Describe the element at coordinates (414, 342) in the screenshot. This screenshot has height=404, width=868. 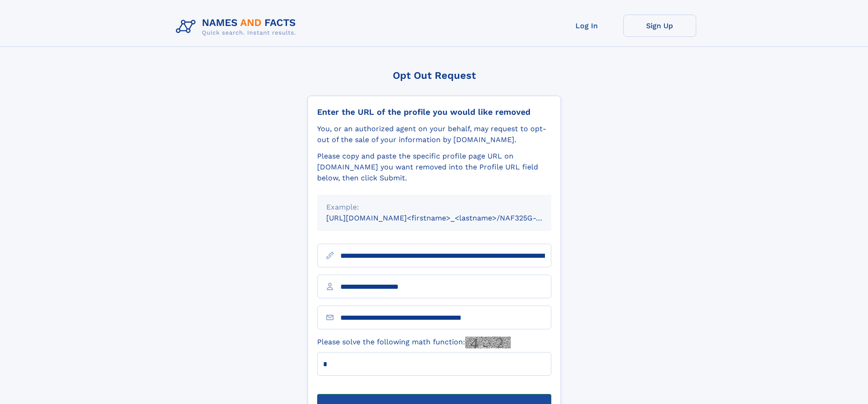
I see `label: Please solve the following math function:` at that location.